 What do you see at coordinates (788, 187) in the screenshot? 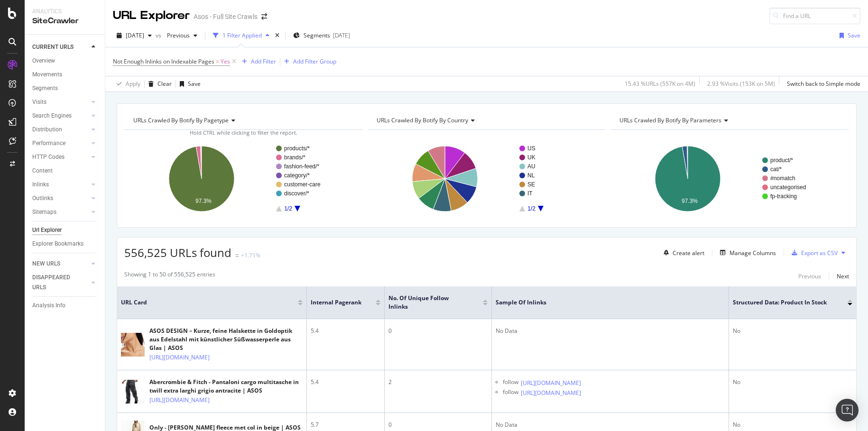
I see `text: uncategorised` at bounding box center [788, 187].